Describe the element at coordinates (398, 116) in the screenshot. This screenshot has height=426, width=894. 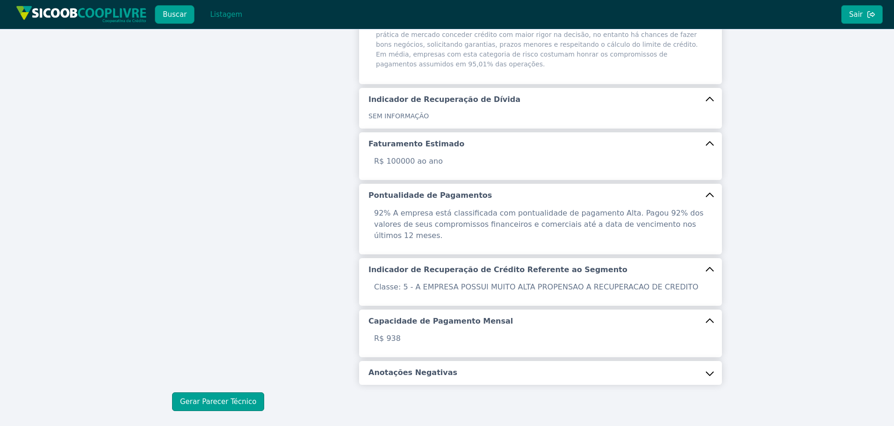
I see `span: SEM INFORMAÇÃO` at that location.